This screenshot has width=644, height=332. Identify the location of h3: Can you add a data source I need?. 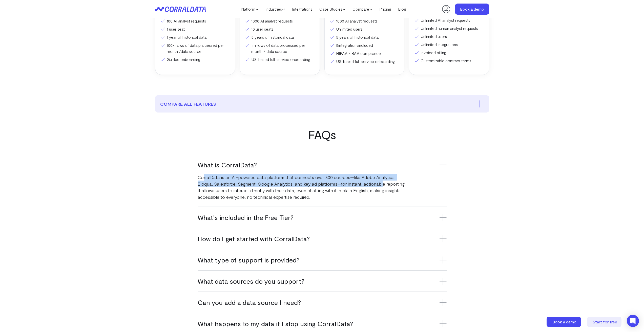
(322, 302).